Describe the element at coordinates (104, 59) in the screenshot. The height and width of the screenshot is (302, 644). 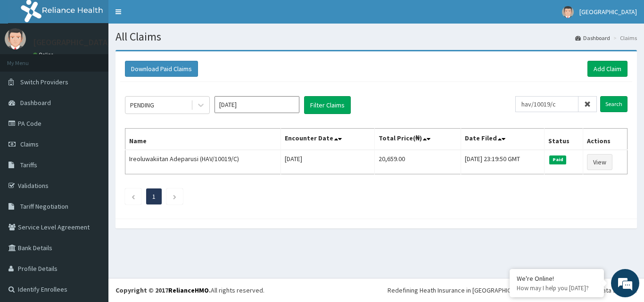
I see `div: Chat with us now` at that location.